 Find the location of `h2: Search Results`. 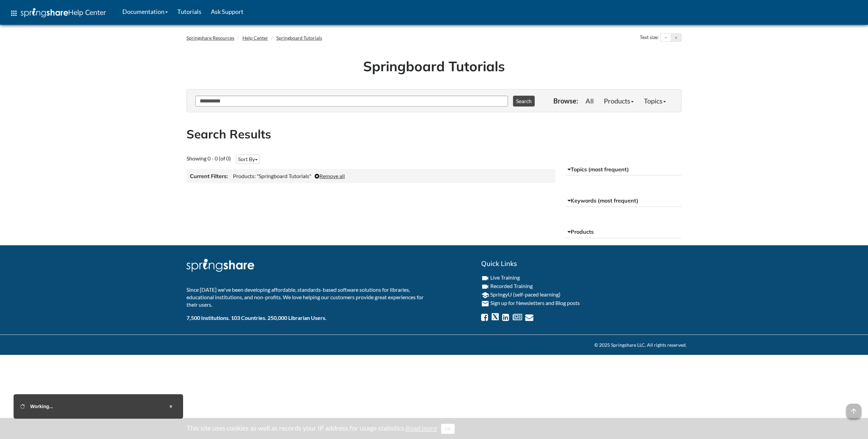

h2: Search Results is located at coordinates (434, 134).